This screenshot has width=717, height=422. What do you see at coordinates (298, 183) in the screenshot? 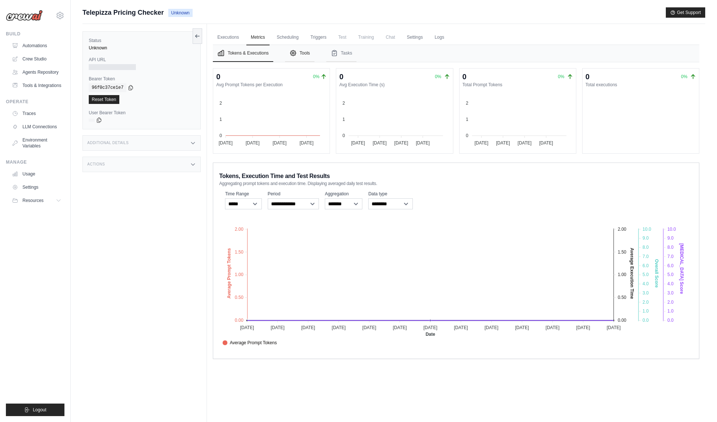
I see `span: Aggregating prompt tokens and execution time. Displaying averaged daily test results.` at bounding box center [298, 183].